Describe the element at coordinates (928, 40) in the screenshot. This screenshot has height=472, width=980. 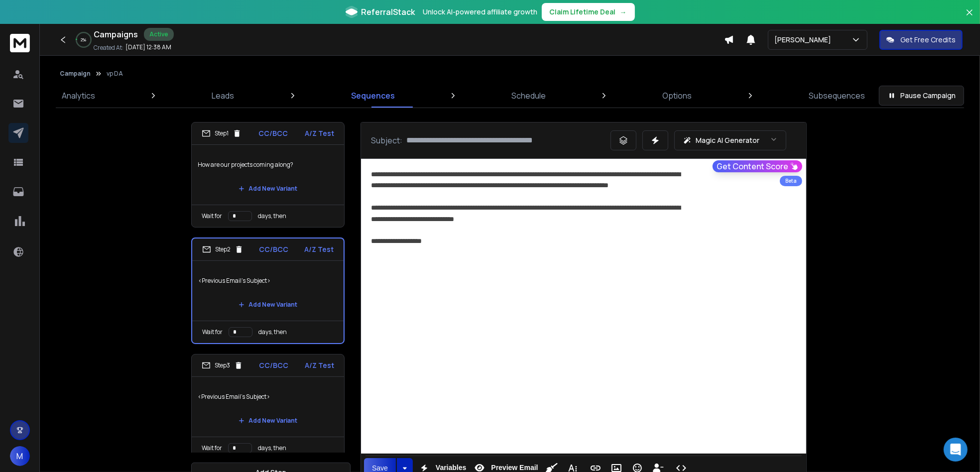
I see `p: Get Free Credits` at that location.